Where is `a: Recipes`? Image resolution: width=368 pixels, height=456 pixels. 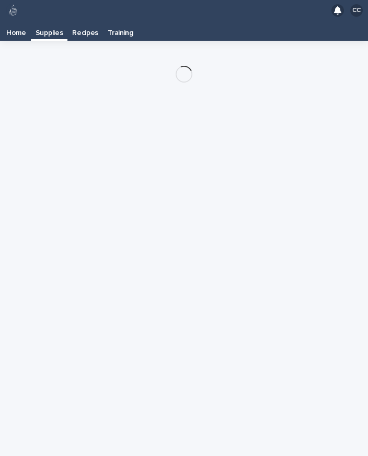 a: Recipes is located at coordinates (85, 31).